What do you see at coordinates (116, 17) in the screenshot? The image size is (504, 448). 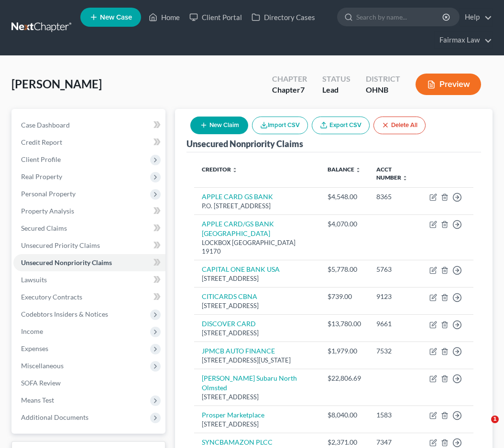 I see `span: New Case` at bounding box center [116, 17].